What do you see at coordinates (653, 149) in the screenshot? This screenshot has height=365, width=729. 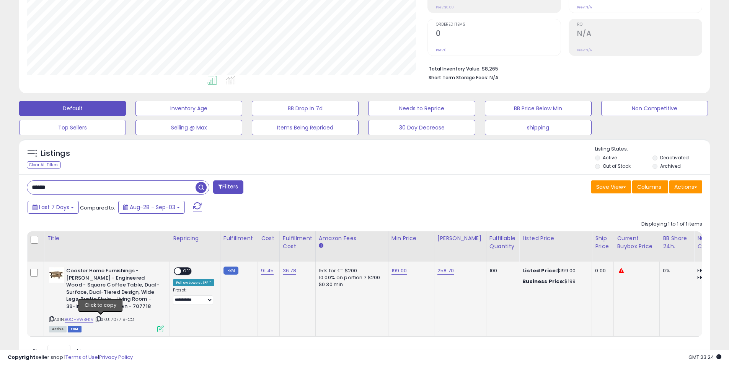 I see `p: Listing States:` at bounding box center [653, 149].